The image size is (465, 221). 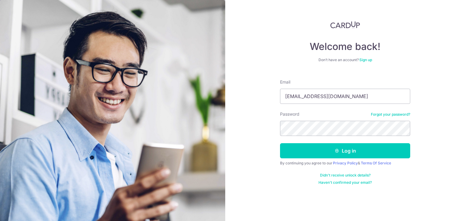 What do you see at coordinates (345, 183) in the screenshot?
I see `a: Haven't confirmed your email?` at bounding box center [345, 183].